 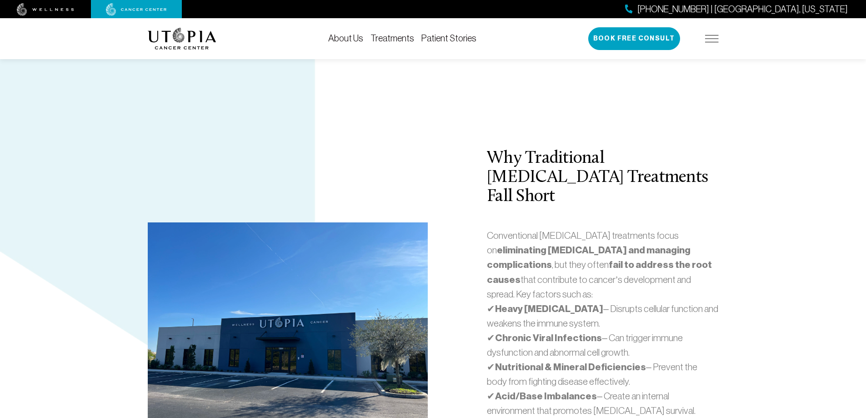 What do you see at coordinates (449, 38) in the screenshot?
I see `a: Patient Stories` at bounding box center [449, 38].